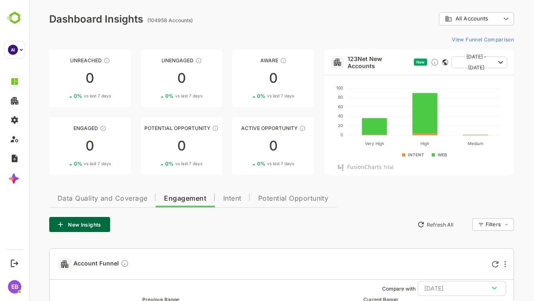 The height and width of the screenshot is (301, 534). I want to click on a: AwareThese accounts have just entered the buying cycle and need further nurturing00%vs last 7 days, so click(244, 78).